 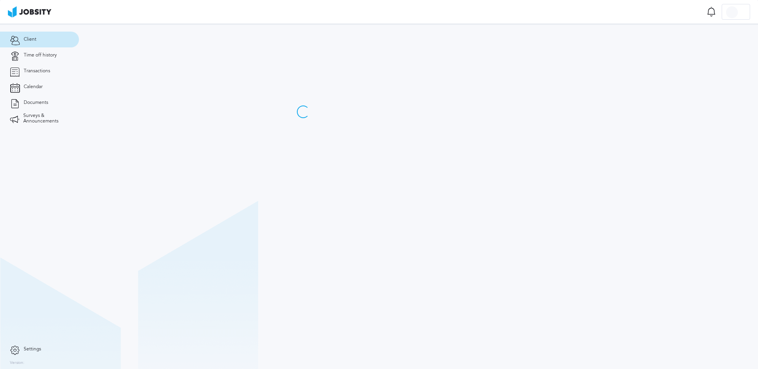 What do you see at coordinates (46, 118) in the screenshot?
I see `span: Surveys & Announcements` at bounding box center [46, 118].